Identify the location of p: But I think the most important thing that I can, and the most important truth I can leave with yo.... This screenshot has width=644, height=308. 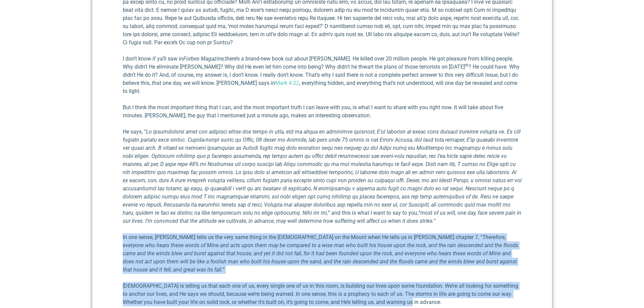
(322, 111).